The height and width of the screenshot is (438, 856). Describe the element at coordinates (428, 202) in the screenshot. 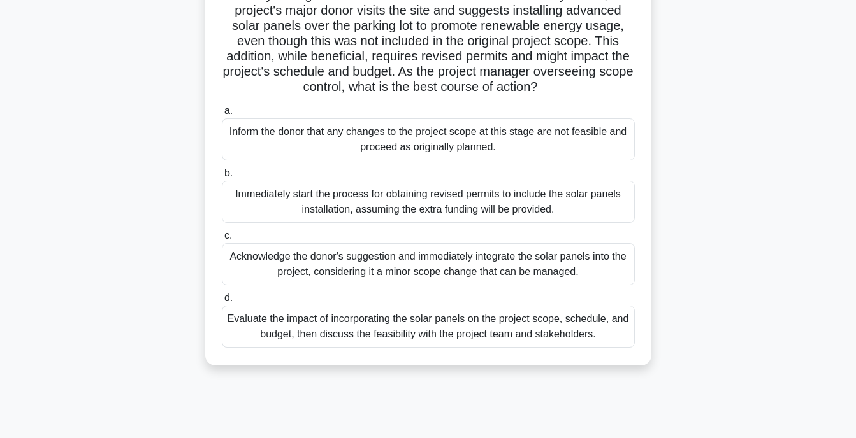

I see `div: Immediately start the process for obtaining revised permits to include the solar panels installat...` at that location.